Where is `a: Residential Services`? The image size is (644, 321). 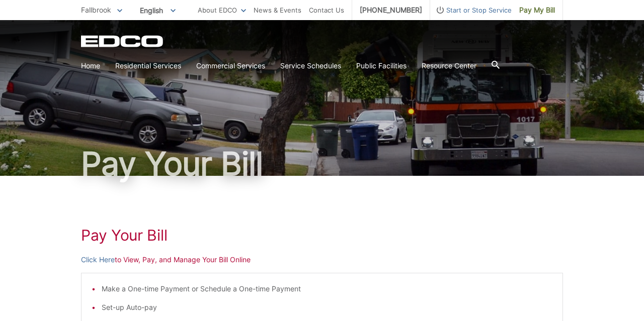 a: Residential Services is located at coordinates (148, 66).